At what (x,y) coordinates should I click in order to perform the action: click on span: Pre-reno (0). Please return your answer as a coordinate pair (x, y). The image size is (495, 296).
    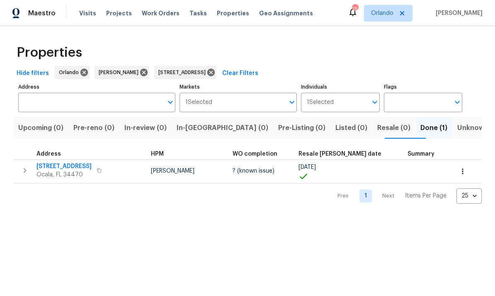
    Looking at the image, I should click on (94, 128).